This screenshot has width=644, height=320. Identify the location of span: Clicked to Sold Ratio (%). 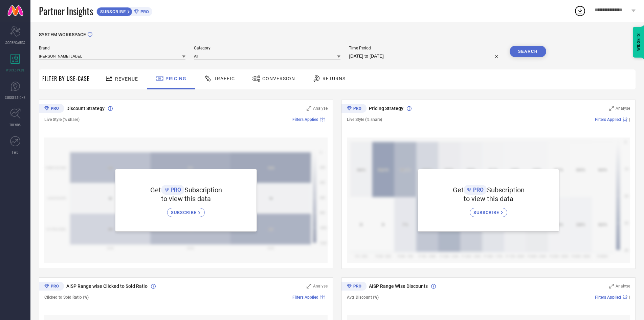
(66, 297).